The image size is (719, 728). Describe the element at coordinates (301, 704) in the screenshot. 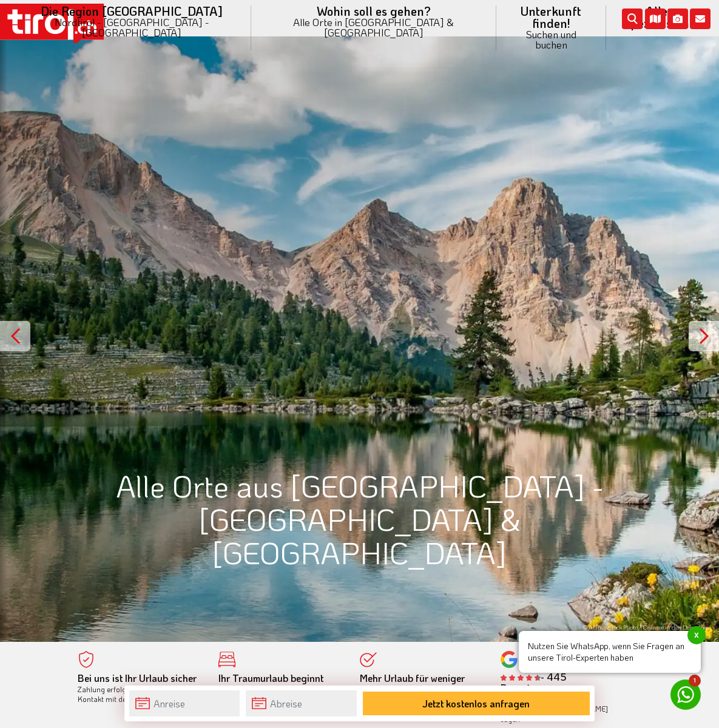

I see `input: Abreise` at that location.